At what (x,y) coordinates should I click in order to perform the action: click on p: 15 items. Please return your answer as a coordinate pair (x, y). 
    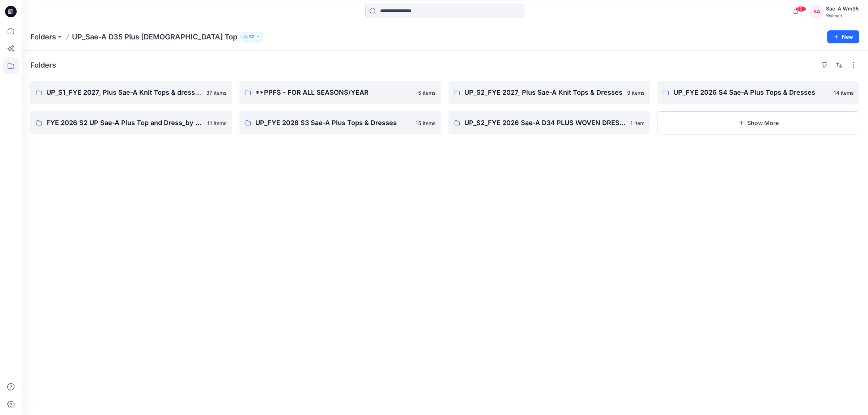
    Looking at the image, I should click on (425, 123).